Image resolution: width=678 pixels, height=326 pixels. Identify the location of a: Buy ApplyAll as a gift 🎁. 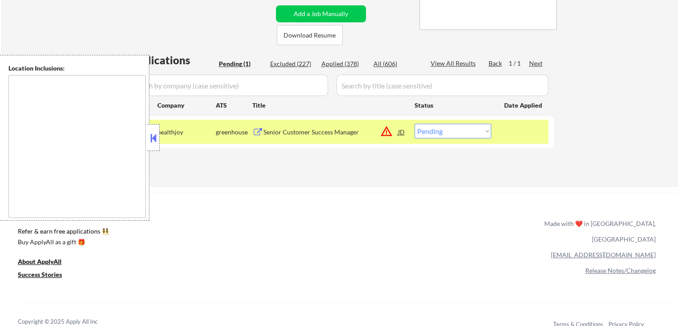
(62, 243).